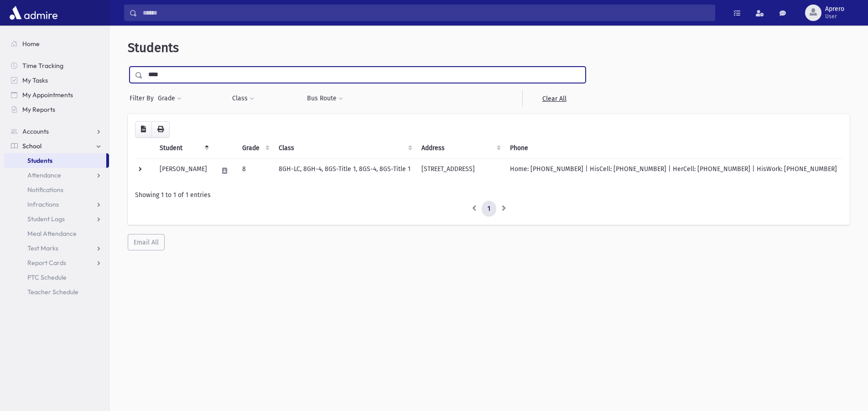 This screenshot has height=411, width=868. What do you see at coordinates (56, 233) in the screenshot?
I see `a: Meal Attendance` at bounding box center [56, 233].